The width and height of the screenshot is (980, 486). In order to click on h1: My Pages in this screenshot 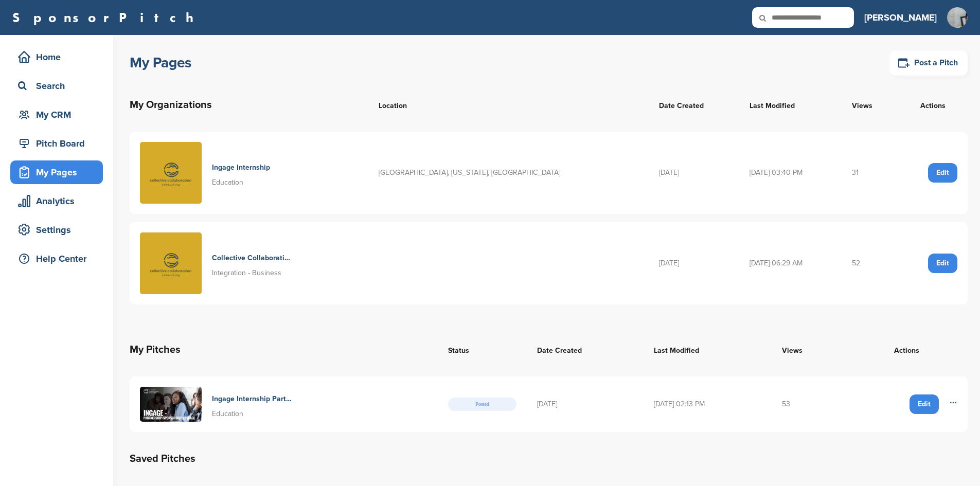, I will do `click(161, 63)`.